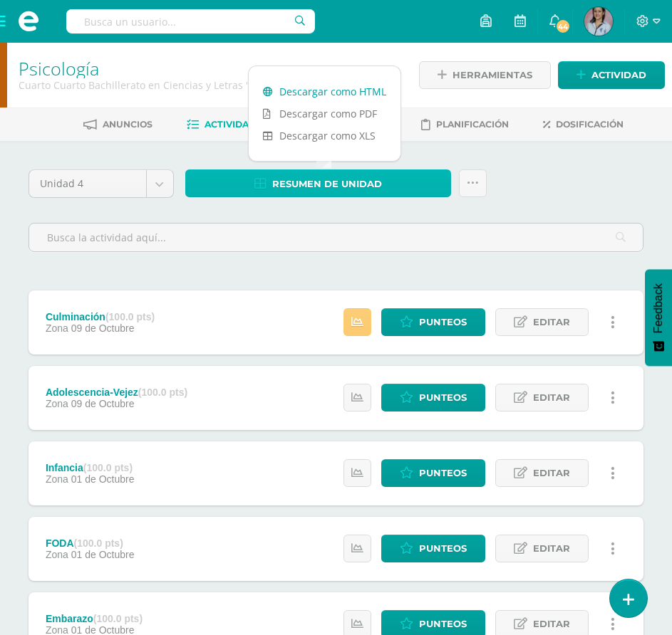 This screenshot has width=672, height=635. Describe the element at coordinates (318, 183) in the screenshot. I see `a: Resumen de unidad` at that location.